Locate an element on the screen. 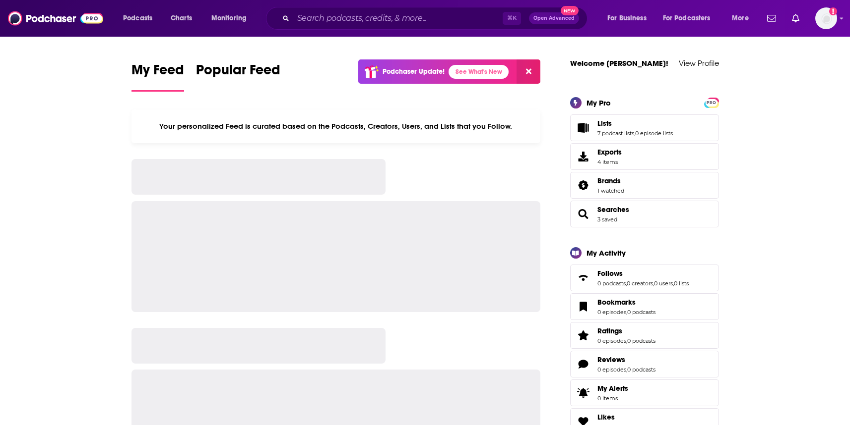 The image size is (850, 425). a: PRO is located at coordinates (711, 102).